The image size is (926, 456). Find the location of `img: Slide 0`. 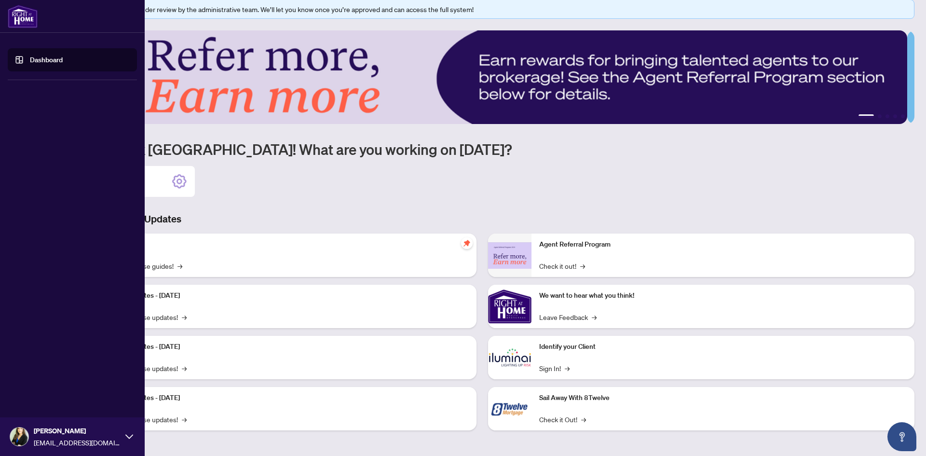

img: Slide 0 is located at coordinates (478, 77).